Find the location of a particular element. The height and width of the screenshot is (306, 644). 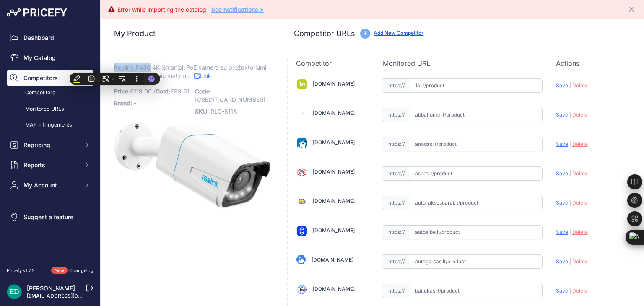

button: Competitors is located at coordinates (50, 78).